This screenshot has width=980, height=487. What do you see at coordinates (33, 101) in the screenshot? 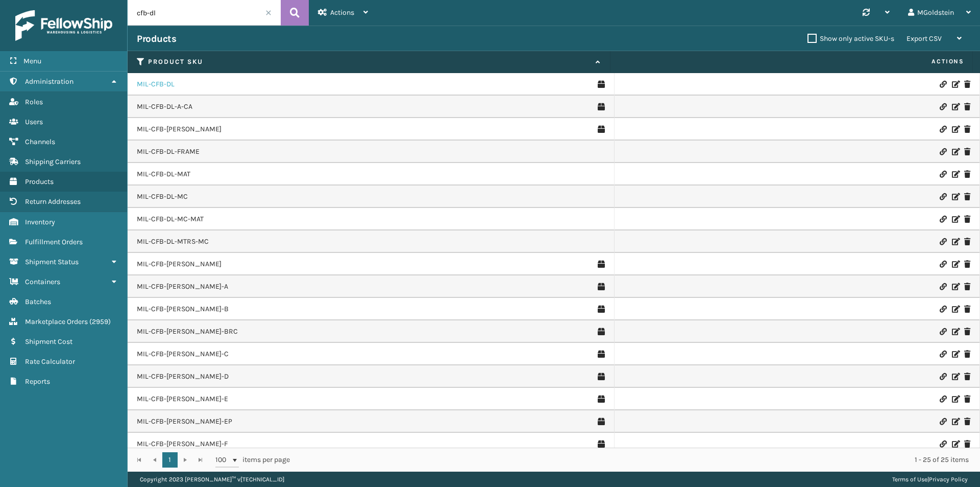
I see `span: Roles` at bounding box center [33, 101].